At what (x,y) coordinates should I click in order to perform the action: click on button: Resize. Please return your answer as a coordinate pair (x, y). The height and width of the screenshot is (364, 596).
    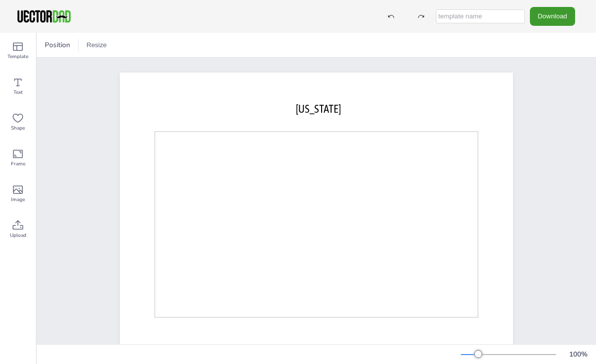
    Looking at the image, I should click on (96, 45).